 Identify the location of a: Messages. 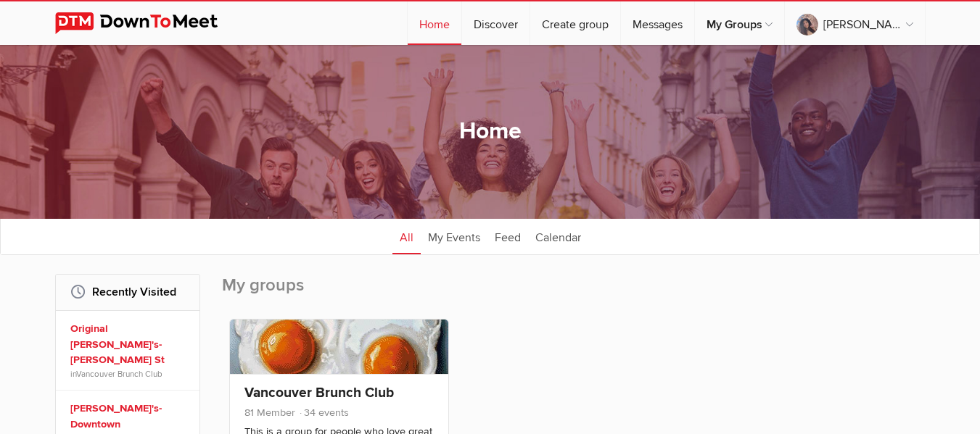
(657, 23).